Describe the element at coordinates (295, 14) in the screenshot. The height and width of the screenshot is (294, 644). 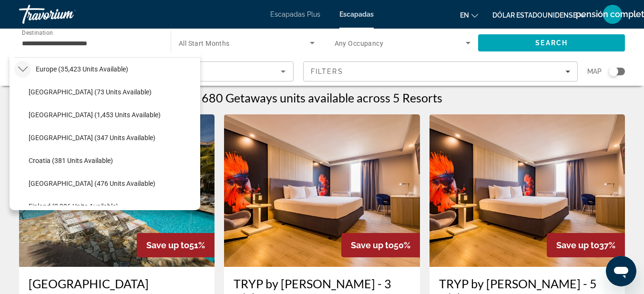
I see `font: Escapadas Plus` at that location.